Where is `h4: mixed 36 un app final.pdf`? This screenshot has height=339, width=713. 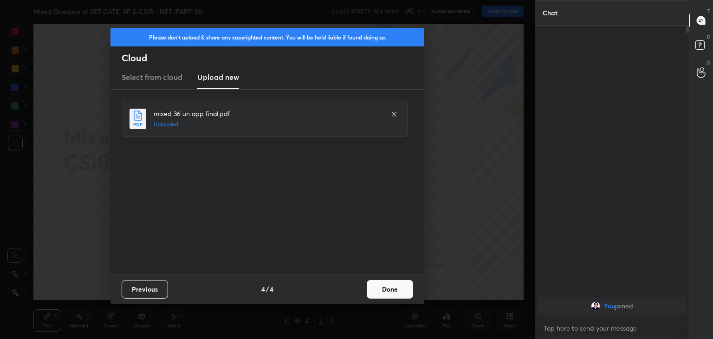 h4: mixed 36 un app final.pdf is located at coordinates (267, 113).